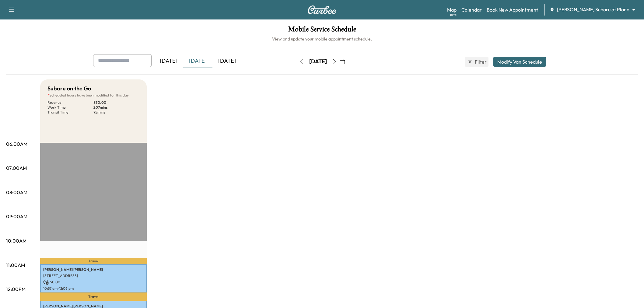  What do you see at coordinates (17, 168) in the screenshot?
I see `p: 07:00AM` at bounding box center [17, 168].